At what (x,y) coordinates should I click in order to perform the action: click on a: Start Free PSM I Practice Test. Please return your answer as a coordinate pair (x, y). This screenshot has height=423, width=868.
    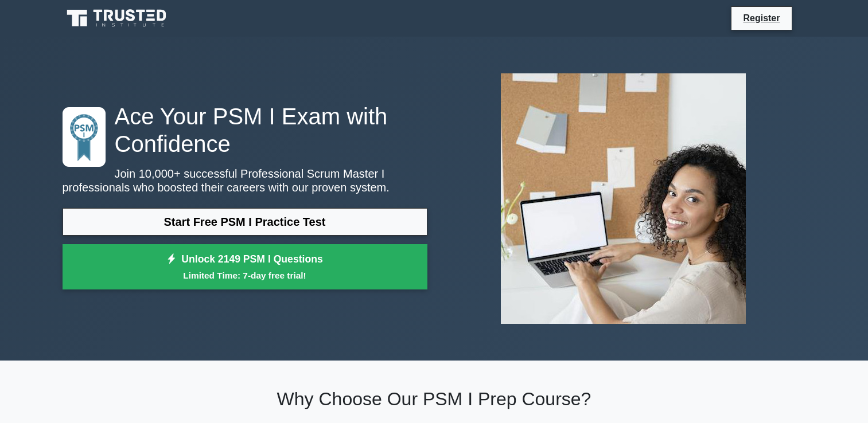
    Looking at the image, I should click on (245, 222).